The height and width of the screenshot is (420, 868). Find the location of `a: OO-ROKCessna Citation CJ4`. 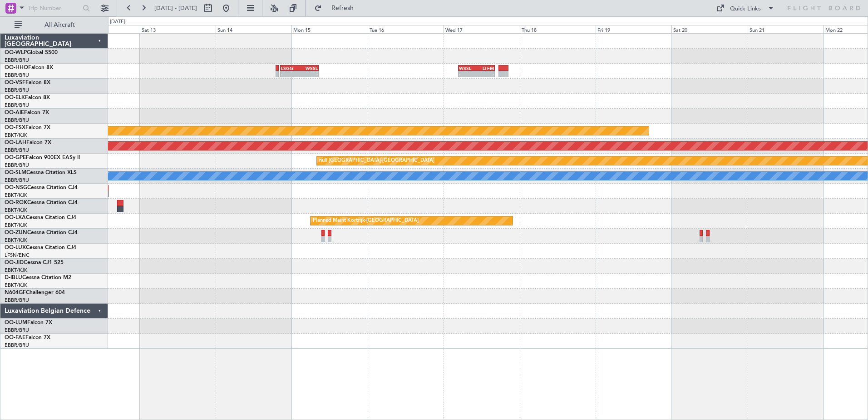

a: OO-ROKCessna Citation CJ4 is located at coordinates (41, 203).